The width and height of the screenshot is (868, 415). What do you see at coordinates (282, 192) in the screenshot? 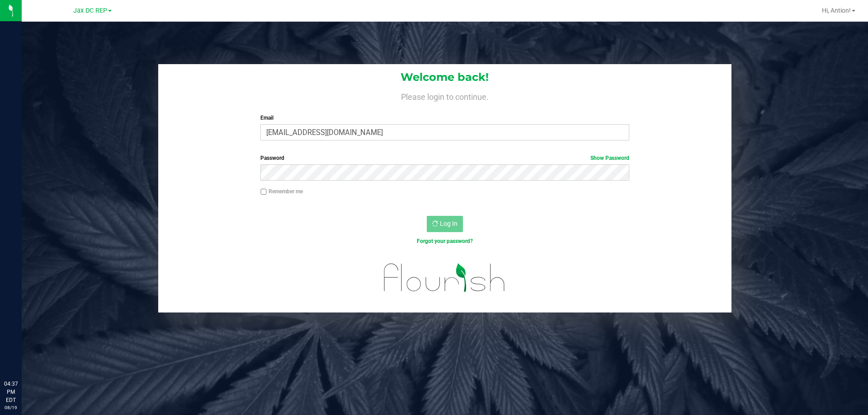
I see `label: Remember me` at bounding box center [282, 192].